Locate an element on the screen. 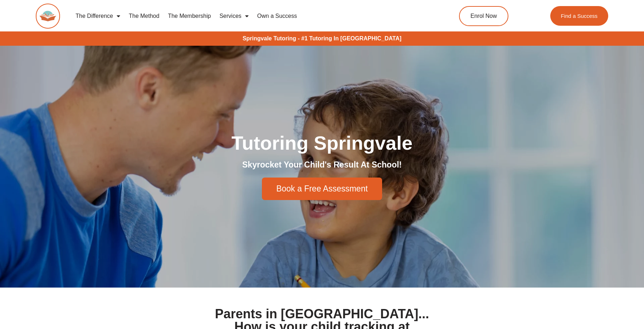  h1: Tutoring Springvale is located at coordinates (322, 143).